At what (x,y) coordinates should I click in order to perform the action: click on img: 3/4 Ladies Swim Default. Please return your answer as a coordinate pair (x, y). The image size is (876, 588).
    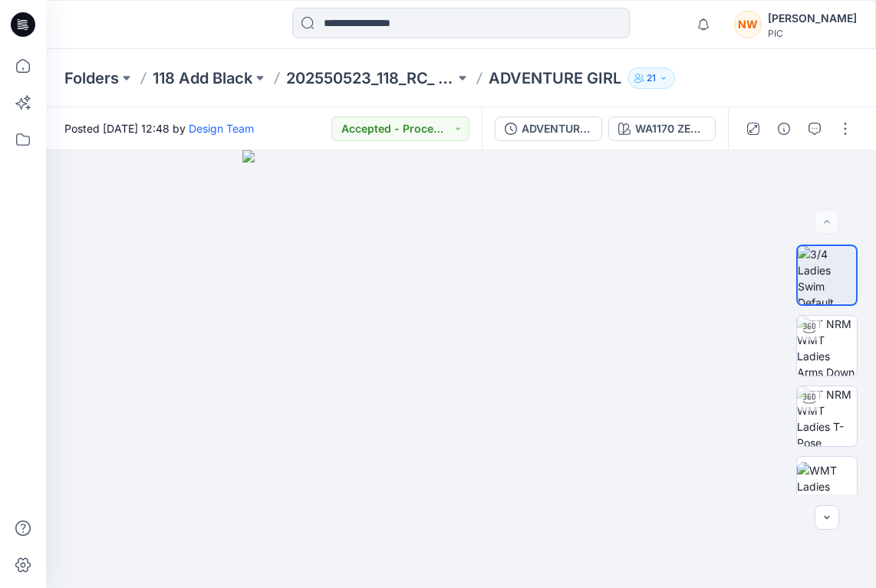
    Looking at the image, I should click on (827, 276).